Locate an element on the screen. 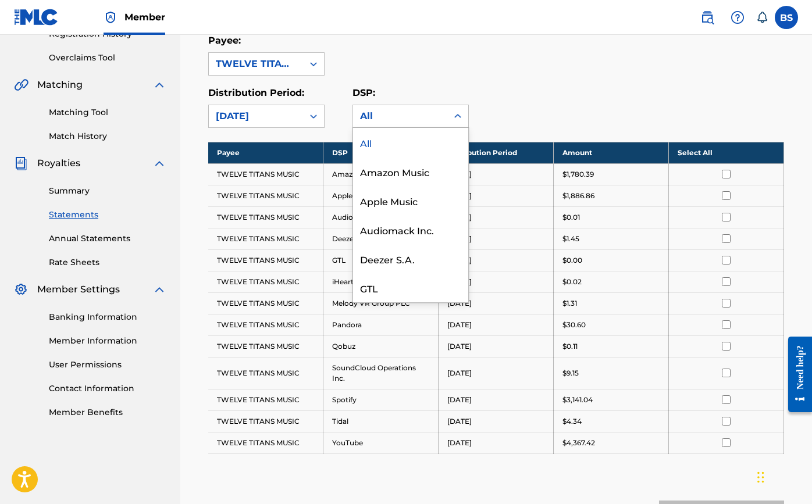  p: $0.02 is located at coordinates (572, 281).